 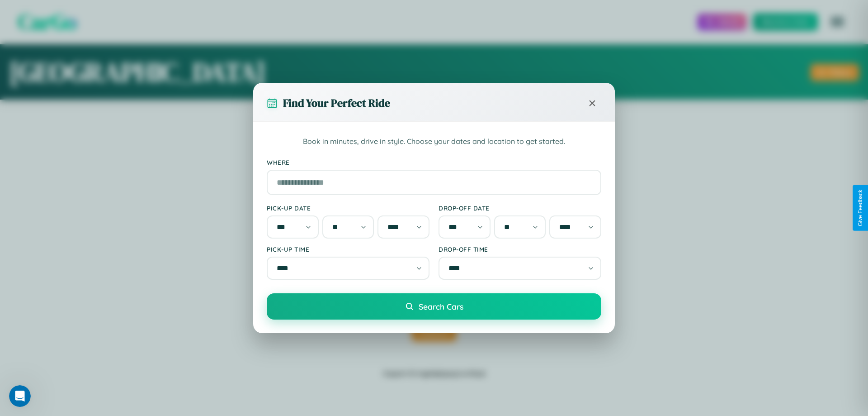 I want to click on h3: Find Your Perfect Ride, so click(x=336, y=103).